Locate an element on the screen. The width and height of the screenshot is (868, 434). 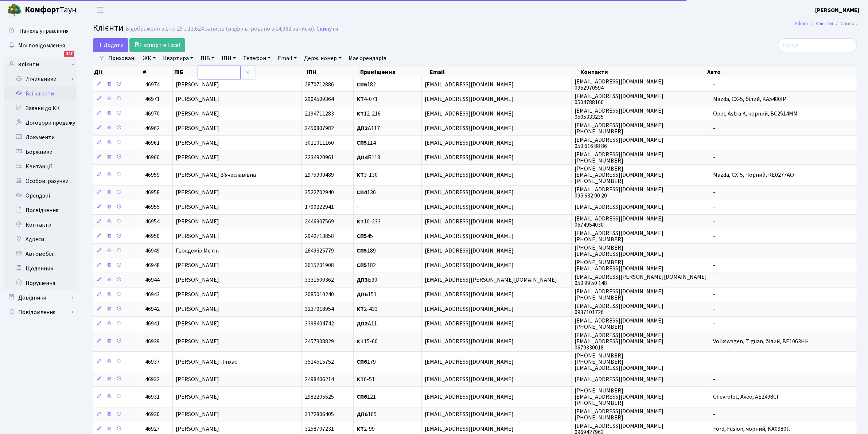
span: 4-071 is located at coordinates (367, 99).